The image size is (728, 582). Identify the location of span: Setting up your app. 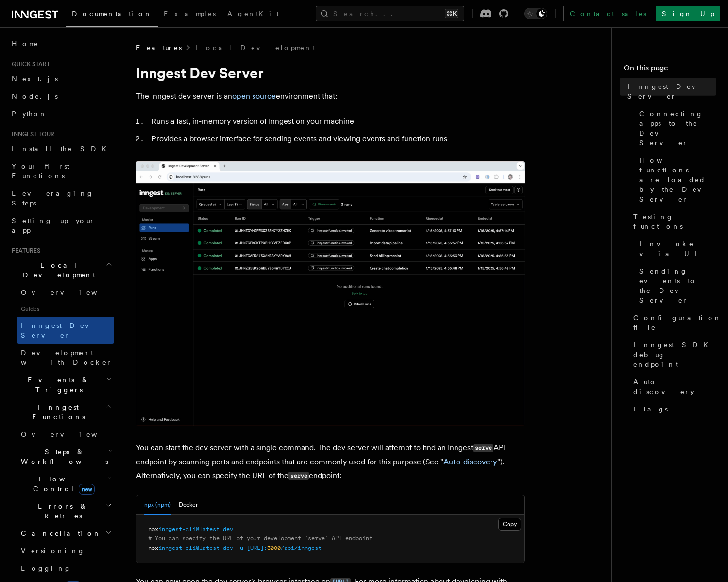
(53, 225).